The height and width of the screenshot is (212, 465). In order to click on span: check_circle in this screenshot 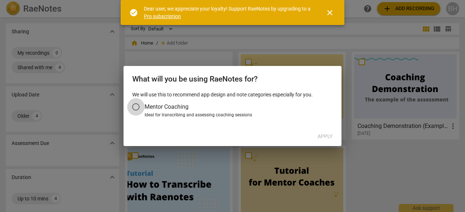, I will do `click(134, 13)`.